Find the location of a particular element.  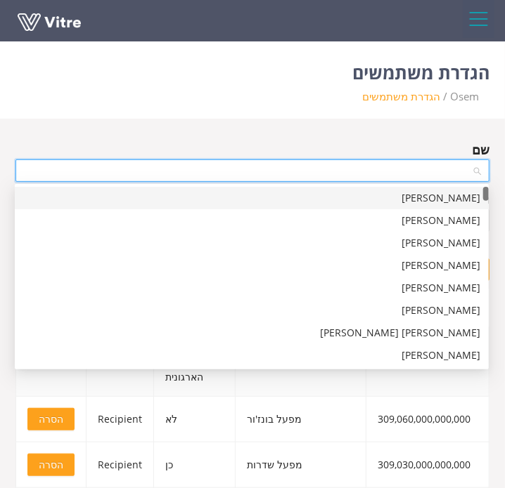

div: איינאו מנגיסטו is located at coordinates (252, 243).